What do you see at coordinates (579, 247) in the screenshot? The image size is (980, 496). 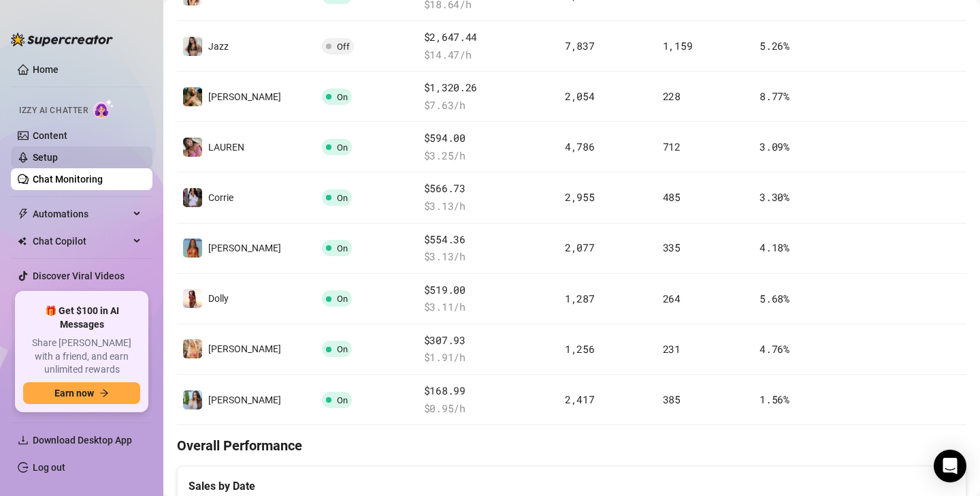 I see `span: 2,077` at bounding box center [579, 247].